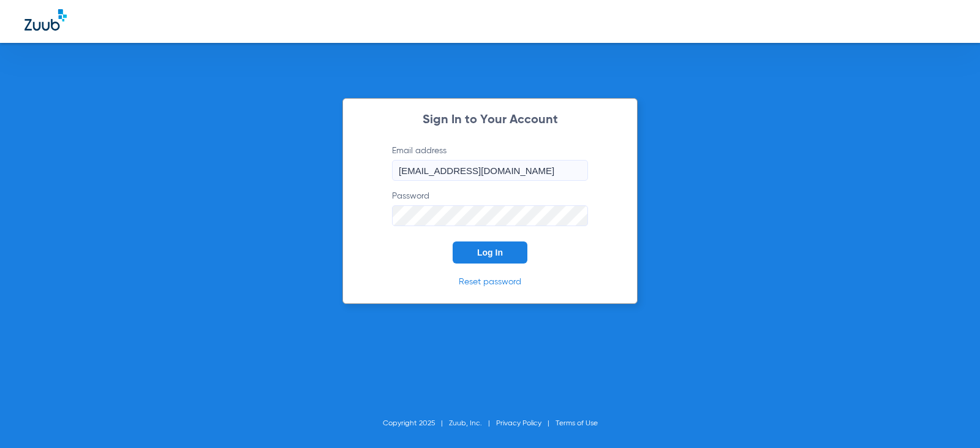 Image resolution: width=980 pixels, height=448 pixels. I want to click on label: Email address, so click(490, 162).